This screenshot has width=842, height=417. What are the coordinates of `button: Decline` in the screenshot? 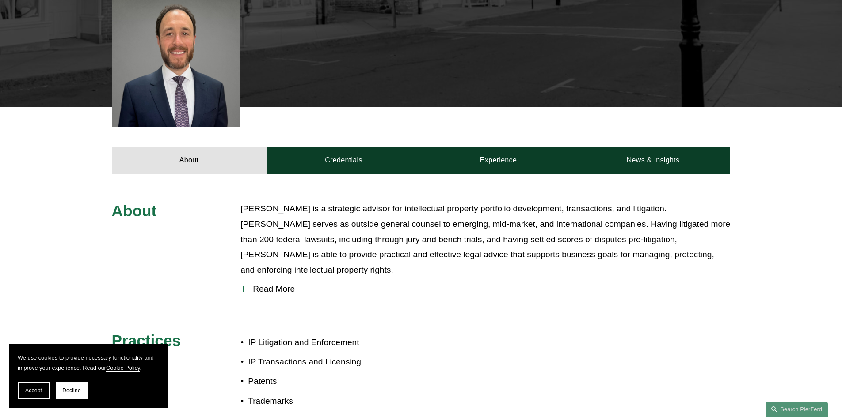 It's located at (72, 391).